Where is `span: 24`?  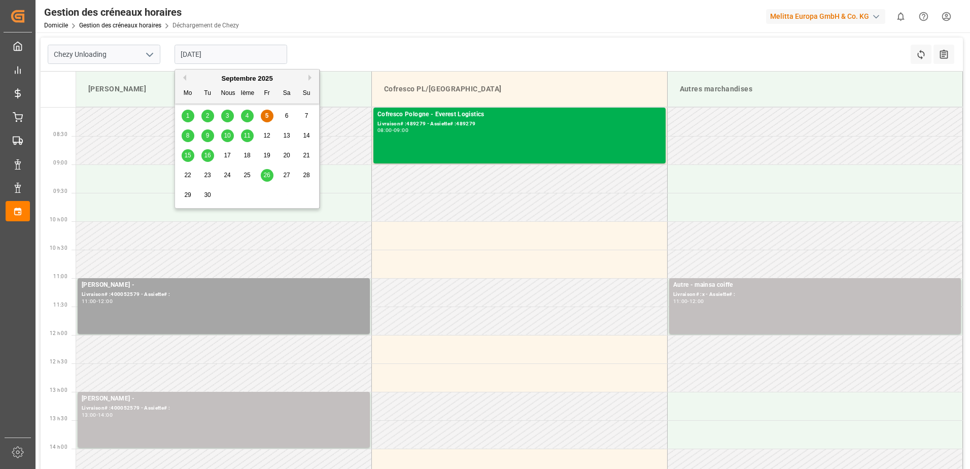
span: 24 is located at coordinates (227, 175).